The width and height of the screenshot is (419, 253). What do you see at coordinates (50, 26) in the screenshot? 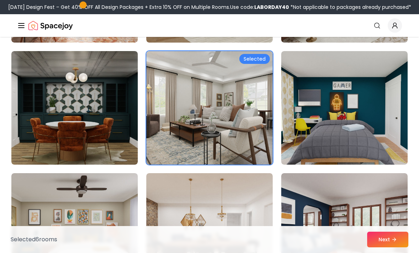
I see `img: Spacejoy Logo` at bounding box center [50, 26].